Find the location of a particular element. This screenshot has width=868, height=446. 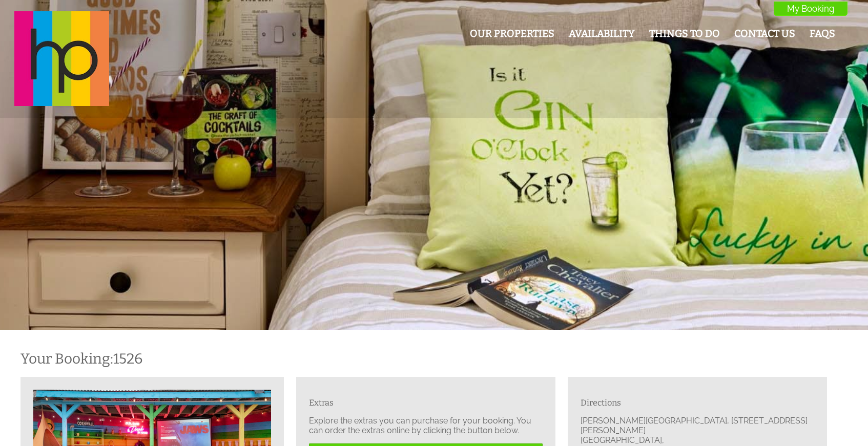

h3: Directions is located at coordinates (697, 402).